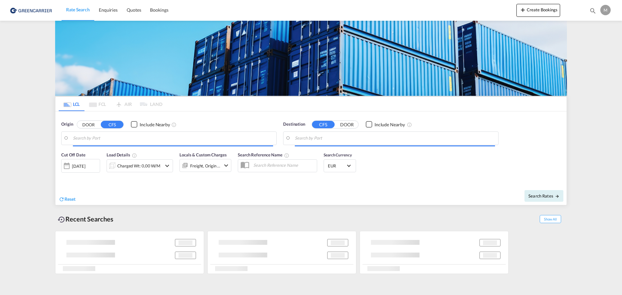  Describe the element at coordinates (264, 155) in the screenshot. I see `span: Search Reference Name` at that location.